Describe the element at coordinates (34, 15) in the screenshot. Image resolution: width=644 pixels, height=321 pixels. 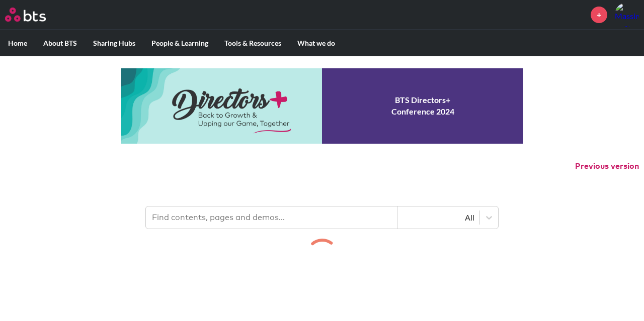
I see `a: Go home` at that location.